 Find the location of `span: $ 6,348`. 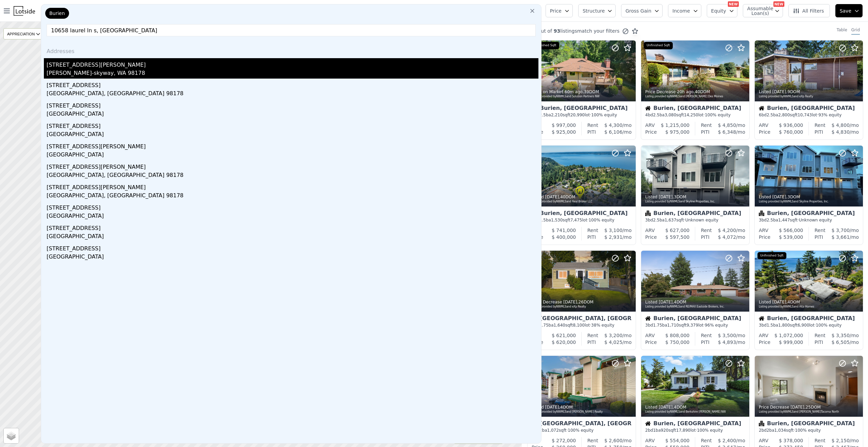

span: $ 6,348 is located at coordinates (727, 132).